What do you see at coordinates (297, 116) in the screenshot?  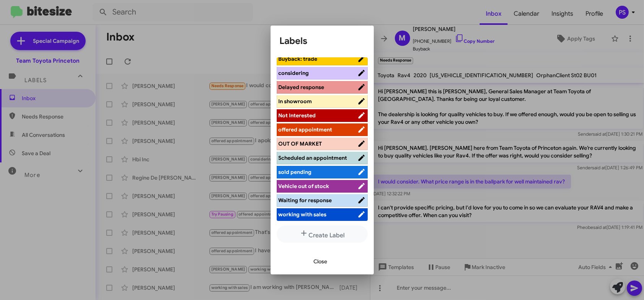 I see `span: Not Interested` at bounding box center [297, 116].